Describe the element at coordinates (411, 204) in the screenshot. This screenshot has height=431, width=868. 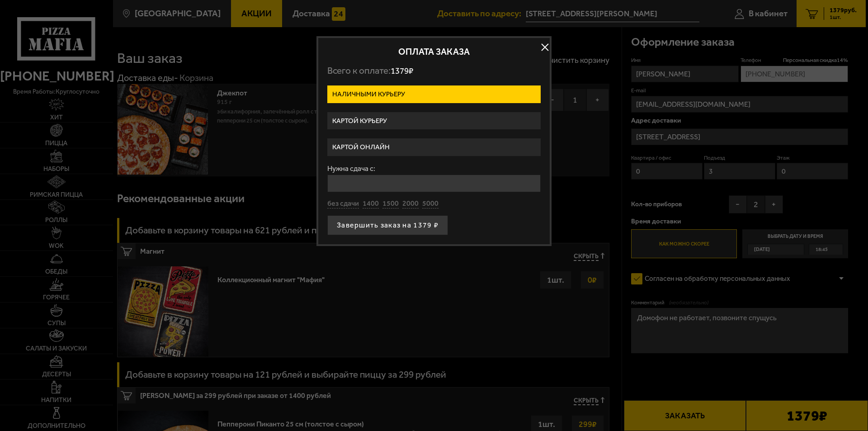
I see `button: 2000` at that location.